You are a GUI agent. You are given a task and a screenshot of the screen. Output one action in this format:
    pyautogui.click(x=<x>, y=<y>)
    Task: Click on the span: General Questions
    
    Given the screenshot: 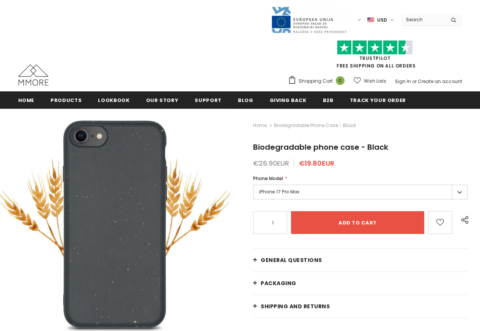 What is the action you would take?
    pyautogui.click(x=291, y=260)
    